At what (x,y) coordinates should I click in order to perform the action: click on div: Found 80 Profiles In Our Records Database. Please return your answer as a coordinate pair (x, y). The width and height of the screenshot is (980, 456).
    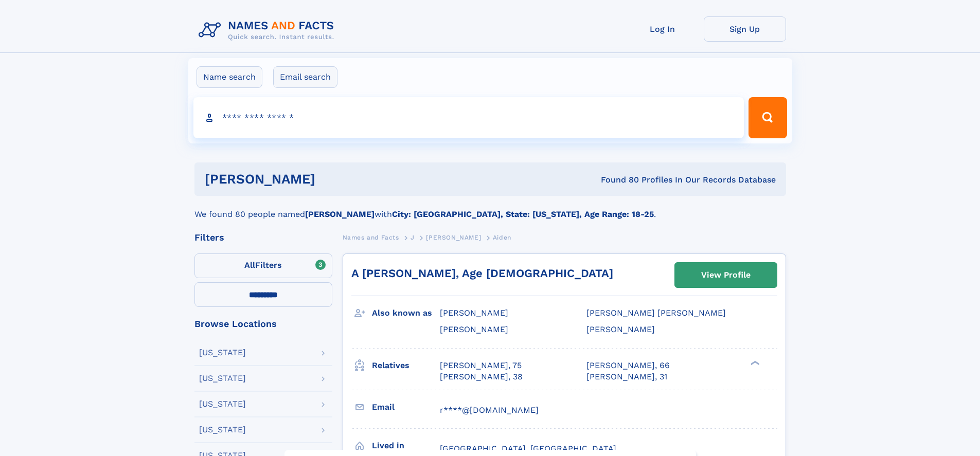
    Looking at the image, I should click on (617, 180).